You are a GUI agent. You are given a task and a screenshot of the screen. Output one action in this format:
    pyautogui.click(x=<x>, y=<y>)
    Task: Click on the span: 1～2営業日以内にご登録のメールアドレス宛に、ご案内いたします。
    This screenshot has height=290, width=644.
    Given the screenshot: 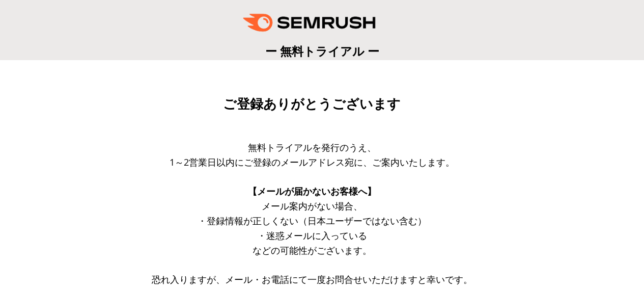 What is the action you would take?
    pyautogui.click(x=312, y=162)
    